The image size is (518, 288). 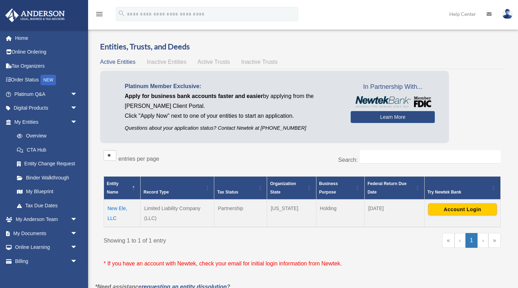 What do you see at coordinates (46, 80) in the screenshot?
I see `a: Order StatusNEW` at bounding box center [46, 80].